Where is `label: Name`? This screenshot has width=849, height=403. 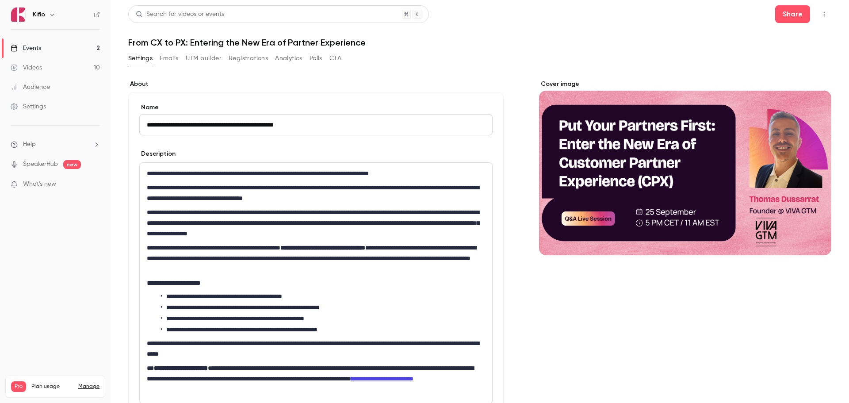 label: Name is located at coordinates (316, 107).